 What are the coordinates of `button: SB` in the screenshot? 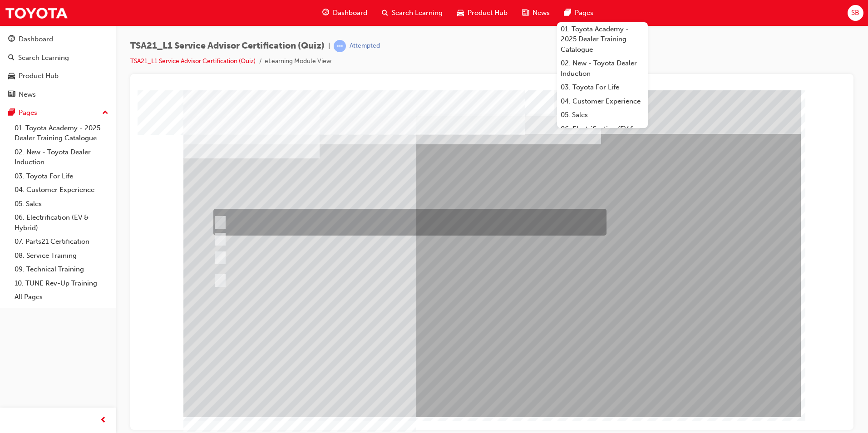 It's located at (856, 12).